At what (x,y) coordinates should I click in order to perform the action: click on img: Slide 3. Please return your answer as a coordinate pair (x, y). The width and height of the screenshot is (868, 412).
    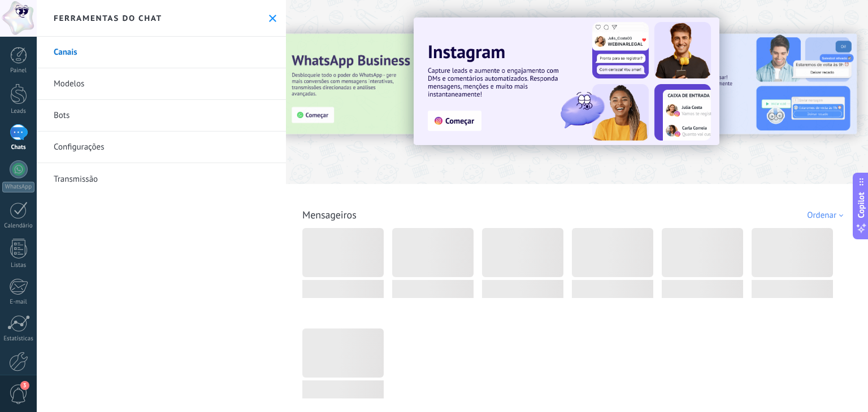
    Looking at the image, I should click on (401, 84).